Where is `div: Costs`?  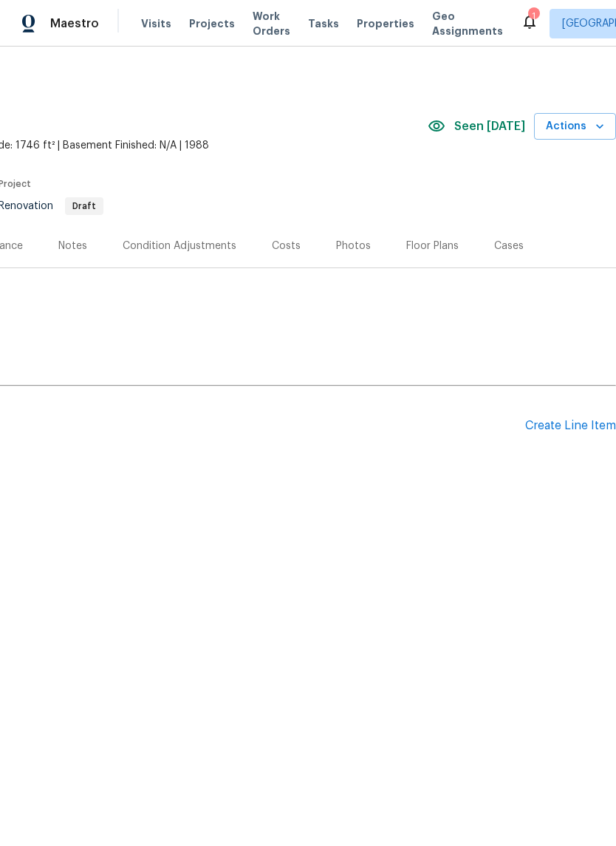
div: Costs is located at coordinates (286, 246).